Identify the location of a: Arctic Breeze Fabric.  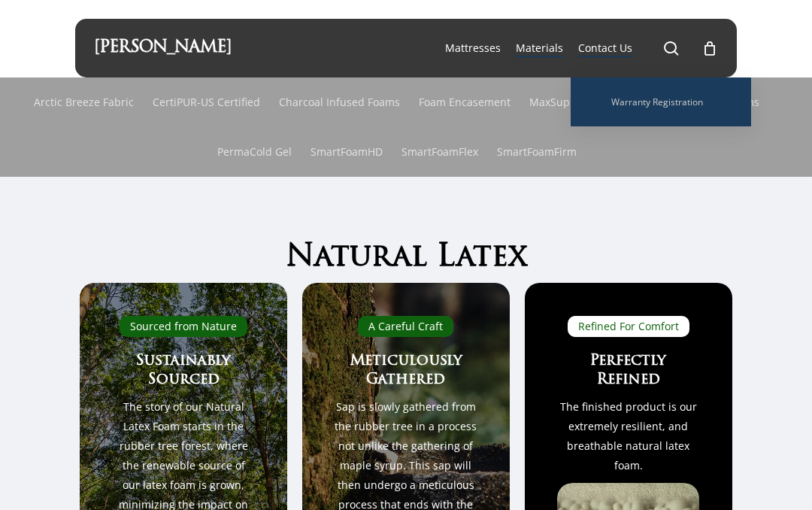
(83, 103).